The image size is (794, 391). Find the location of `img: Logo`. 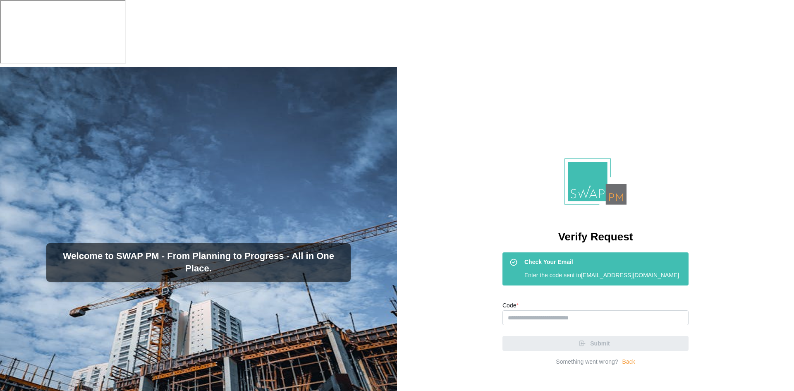

img: Logo is located at coordinates (596, 182).